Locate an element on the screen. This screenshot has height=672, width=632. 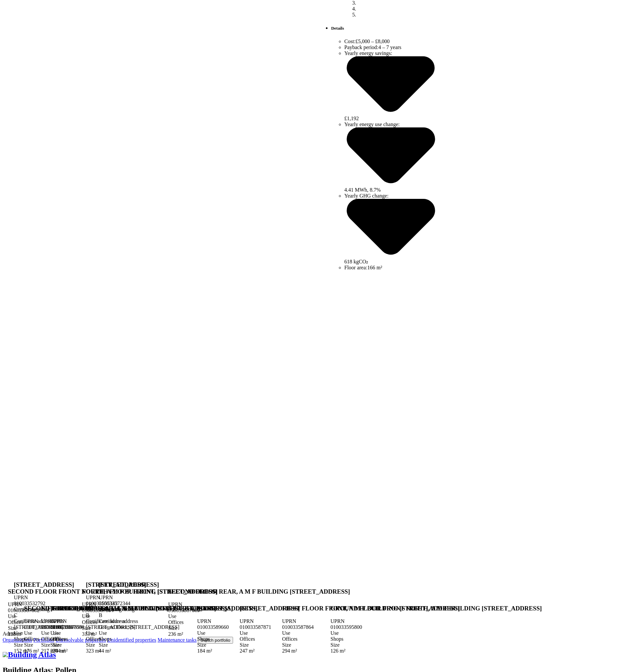
div: 236 m² is located at coordinates (259, 634).